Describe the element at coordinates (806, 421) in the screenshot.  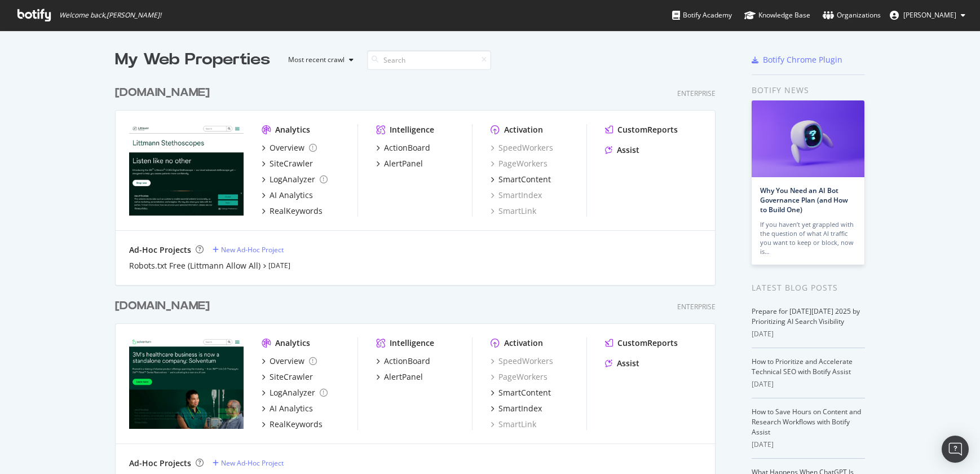
I see `a: How to Save Hours on Content and Research Workflows with Botify Assist` at that location.